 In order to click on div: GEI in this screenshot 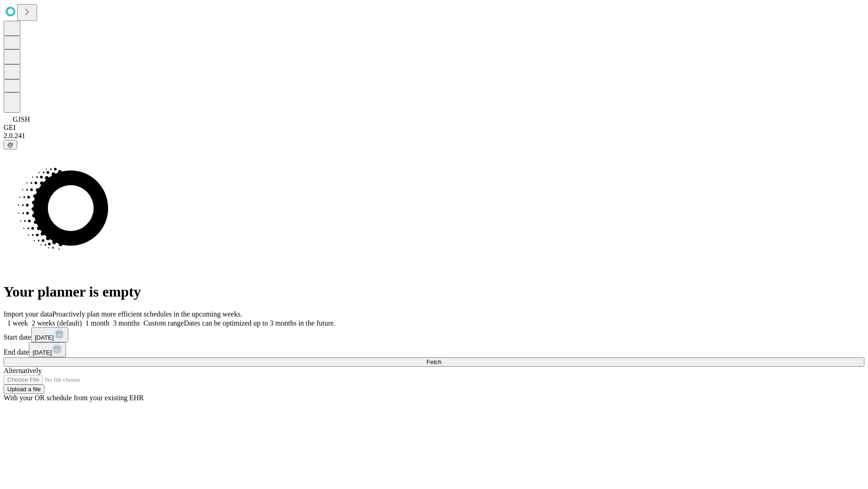, I will do `click(434, 128)`.